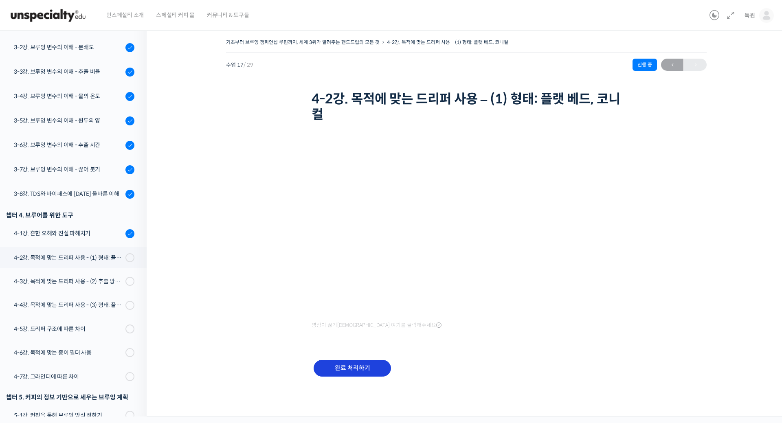 The image size is (782, 423). What do you see at coordinates (68, 121) in the screenshot?
I see `div: 3-5강. 브루잉 변수의 이해 - 원두의 양` at bounding box center [68, 121].